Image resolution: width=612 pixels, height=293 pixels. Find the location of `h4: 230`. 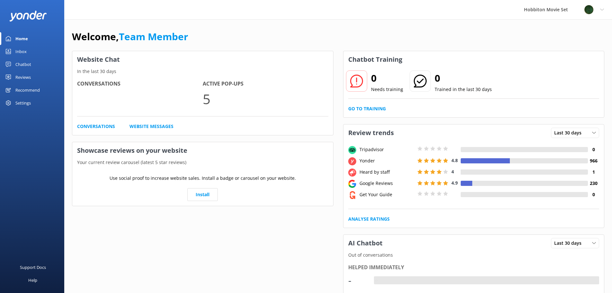

h4: 230 is located at coordinates (593, 183).